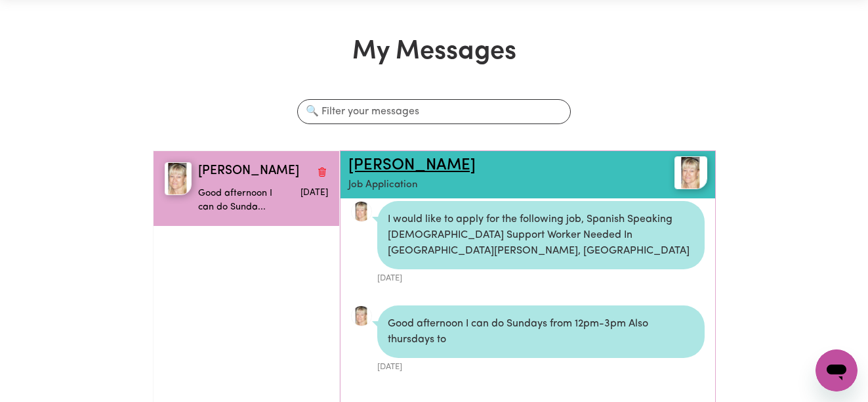 This screenshot has width=868, height=402. Describe the element at coordinates (241, 200) in the screenshot. I see `p: Good afternoon I can do Sunda...` at that location.